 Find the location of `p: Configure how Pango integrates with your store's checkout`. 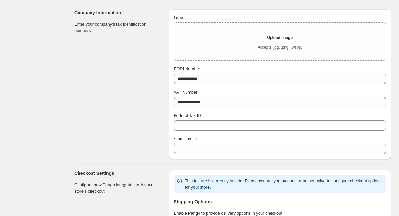

p: Configure how Pango integrates with your store's checkout is located at coordinates (119, 188).